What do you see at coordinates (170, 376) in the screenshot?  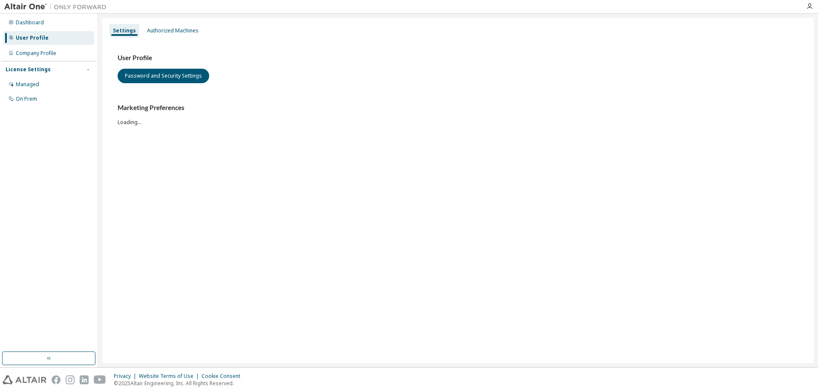 I see `div: Website Terms of Use` at bounding box center [170, 376].